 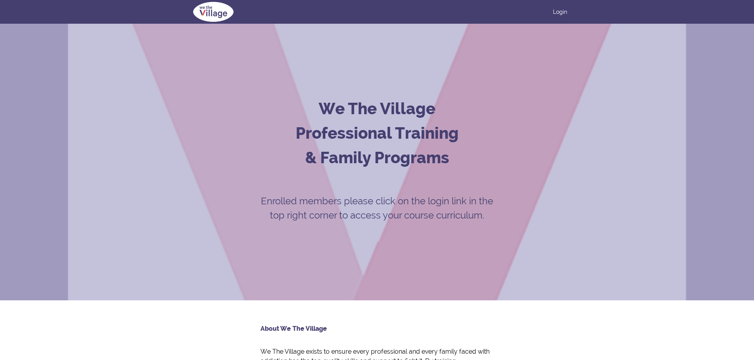 What do you see at coordinates (377, 157) in the screenshot?
I see `strong: & Family Programs` at bounding box center [377, 157].